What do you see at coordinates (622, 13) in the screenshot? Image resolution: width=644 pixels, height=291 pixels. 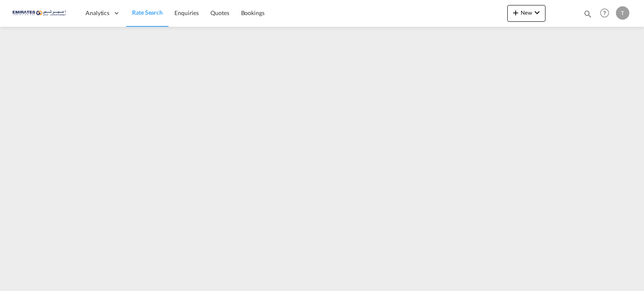 I see `div: T` at bounding box center [622, 13].